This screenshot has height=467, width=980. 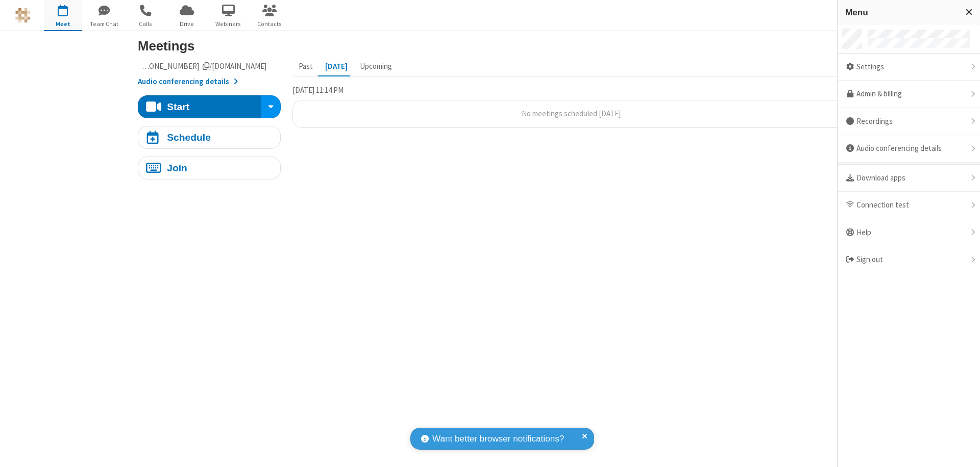 I want to click on div: Connection test, so click(x=909, y=206).